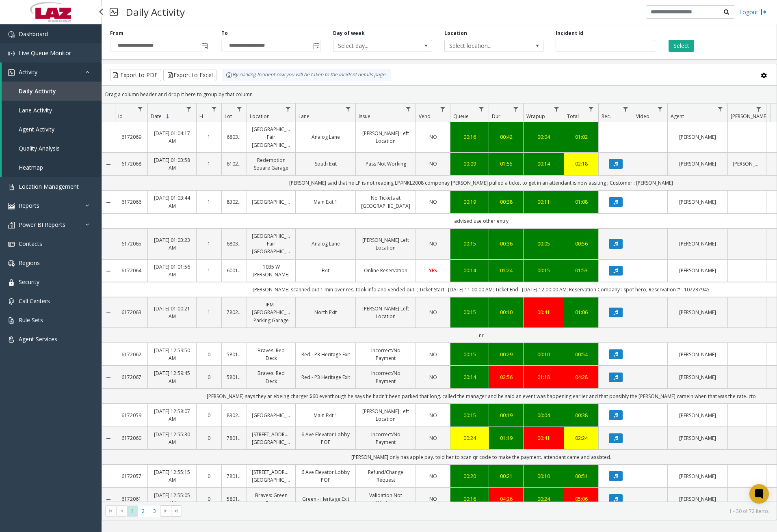  I want to click on a: 6172063, so click(131, 312).